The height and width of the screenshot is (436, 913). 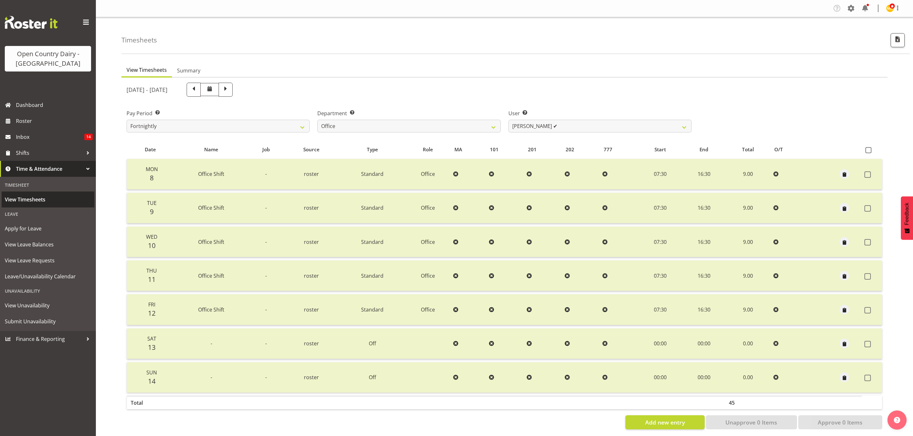 I want to click on img: milk-reception-awarua7542.jpg, so click(x=890, y=8).